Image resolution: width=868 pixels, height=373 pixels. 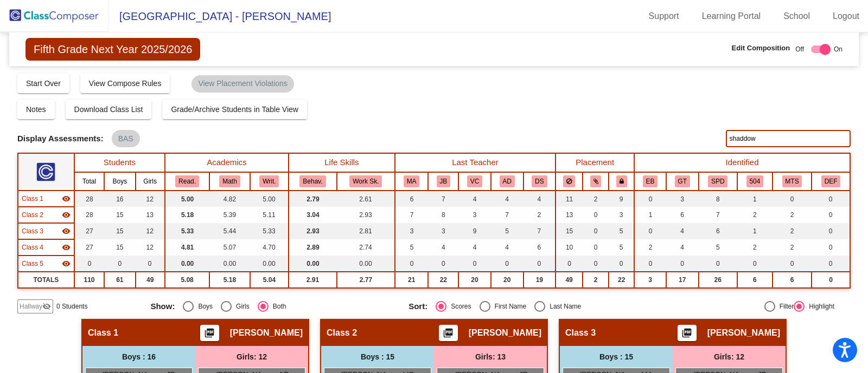 What do you see at coordinates (830, 182) in the screenshot?
I see `th: Deaf ED` at bounding box center [830, 182].